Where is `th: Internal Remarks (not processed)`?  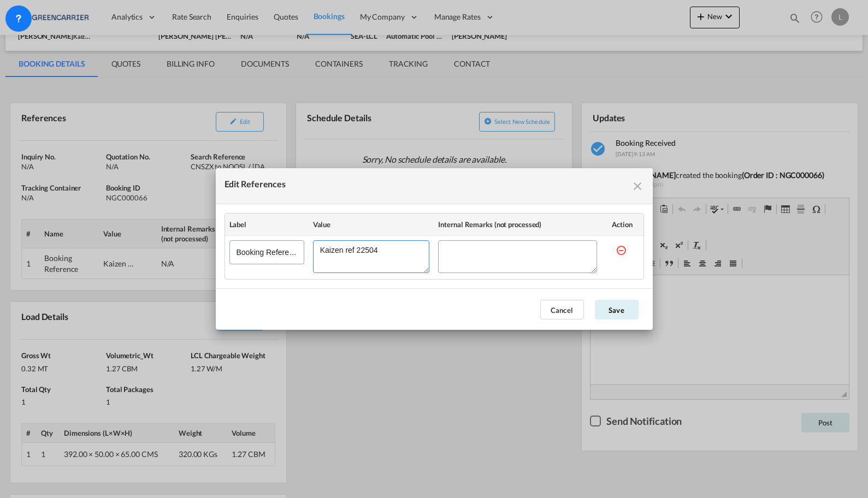 th: Internal Remarks (not processed) is located at coordinates (517, 225).